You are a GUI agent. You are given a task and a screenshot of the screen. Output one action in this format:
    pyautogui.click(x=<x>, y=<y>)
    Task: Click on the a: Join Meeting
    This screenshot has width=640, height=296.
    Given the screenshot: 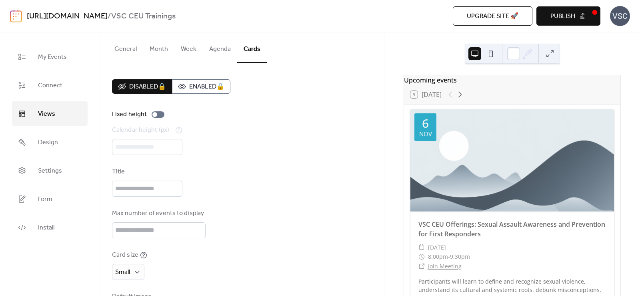 What is the action you would take?
    pyautogui.click(x=445, y=266)
    